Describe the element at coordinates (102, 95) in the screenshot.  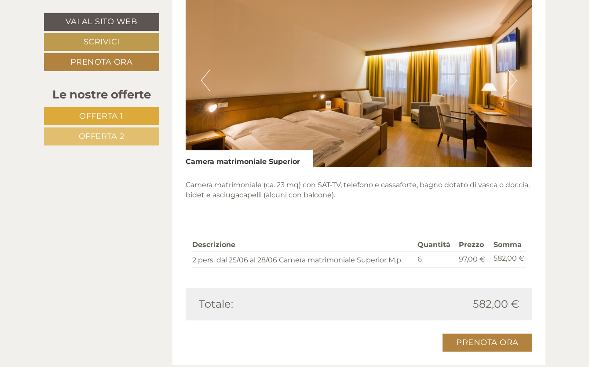
I see `div: Le nostre offerte` at that location.